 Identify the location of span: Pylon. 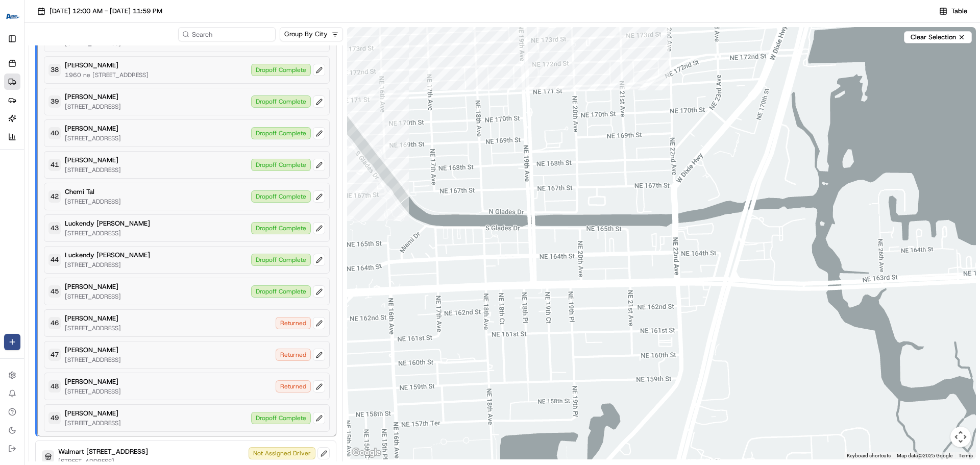
(112, 177).